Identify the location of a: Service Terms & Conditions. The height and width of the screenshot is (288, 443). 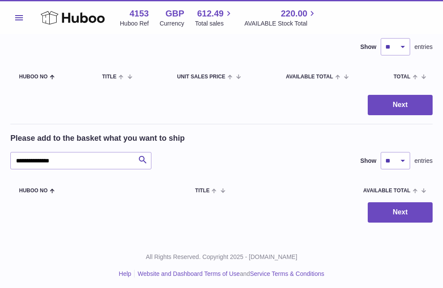
(287, 274).